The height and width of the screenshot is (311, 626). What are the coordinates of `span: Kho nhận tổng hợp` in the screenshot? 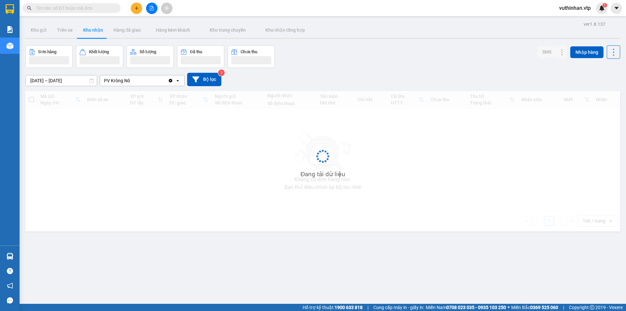 It's located at (285, 30).